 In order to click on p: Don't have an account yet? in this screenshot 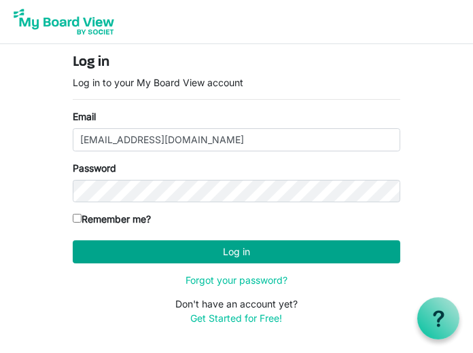, I will do `click(236, 311)`.